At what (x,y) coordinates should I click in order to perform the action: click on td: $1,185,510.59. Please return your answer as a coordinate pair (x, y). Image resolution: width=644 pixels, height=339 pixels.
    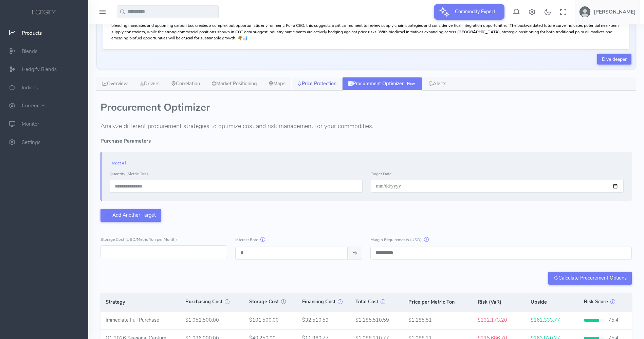
    Looking at the image, I should click on (377, 320).